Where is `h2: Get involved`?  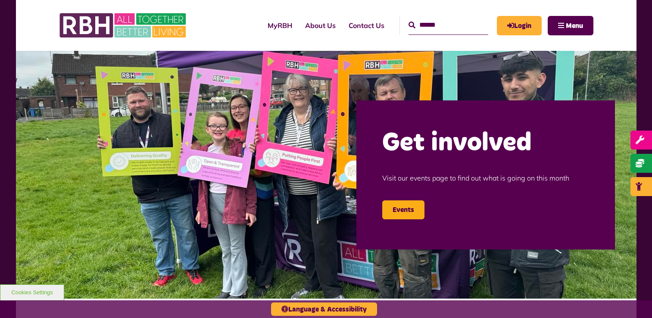
h2: Get involved is located at coordinates (486, 143).